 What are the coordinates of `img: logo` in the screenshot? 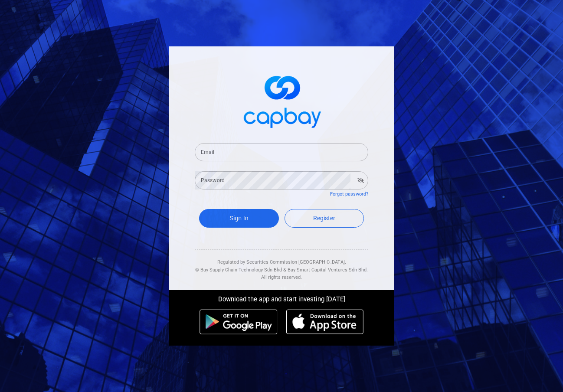 It's located at (282, 100).